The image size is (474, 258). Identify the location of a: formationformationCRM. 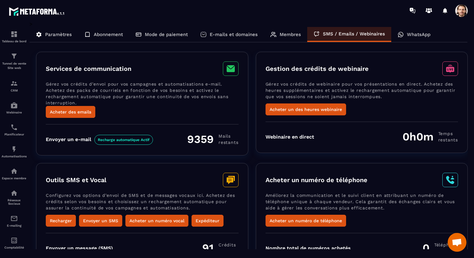
(14, 86).